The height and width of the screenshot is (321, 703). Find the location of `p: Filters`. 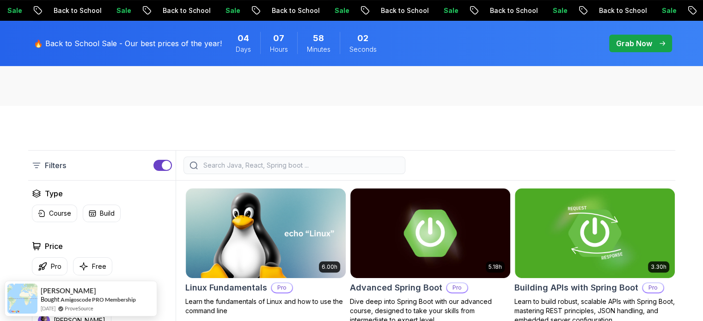

p: Filters is located at coordinates (55, 165).